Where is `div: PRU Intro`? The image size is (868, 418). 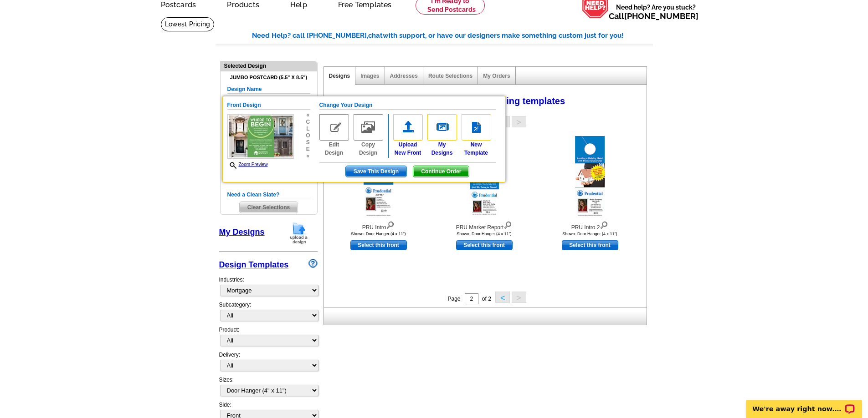
div: PRU Intro is located at coordinates (379, 225).